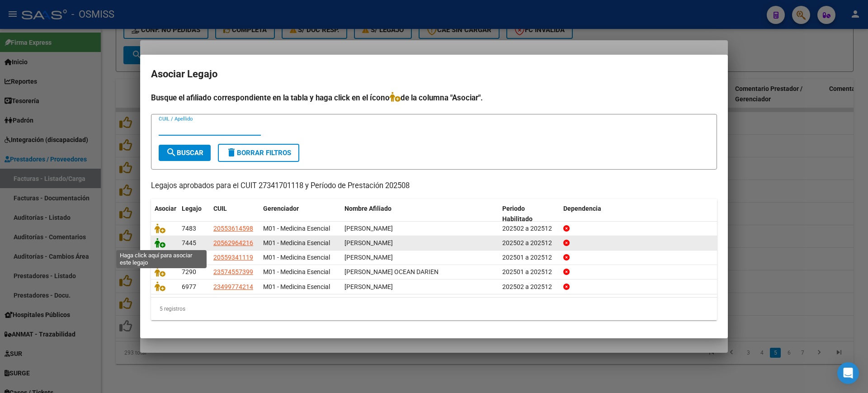 The width and height of the screenshot is (868, 393). Describe the element at coordinates (638, 214) in the screenshot. I see `datatable-header-cell: Dependencia` at that location.